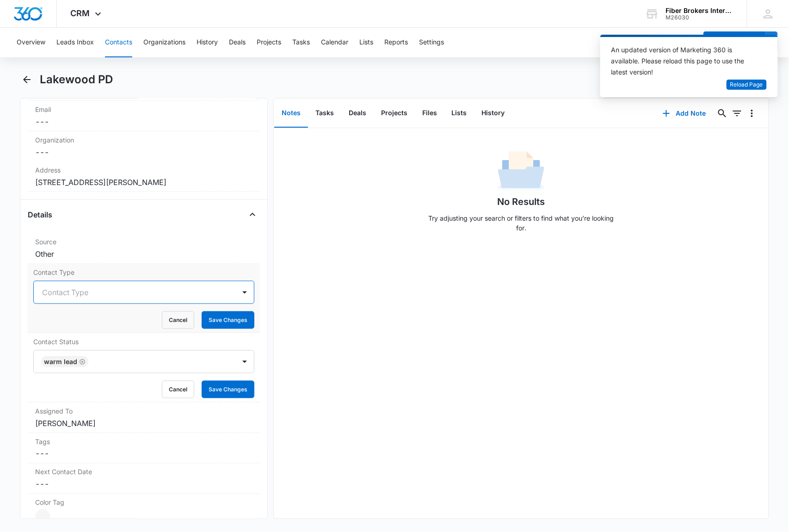 The image size is (789, 532). What do you see at coordinates (144, 109) in the screenshot?
I see `label: Email` at bounding box center [144, 109].